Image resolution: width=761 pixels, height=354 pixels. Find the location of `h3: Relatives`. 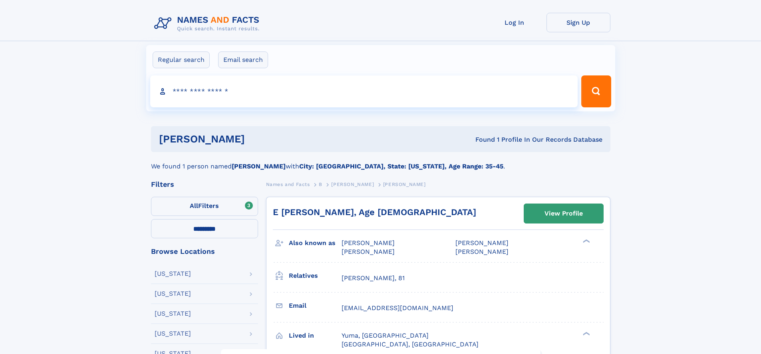

h3: Relatives is located at coordinates (315, 276).